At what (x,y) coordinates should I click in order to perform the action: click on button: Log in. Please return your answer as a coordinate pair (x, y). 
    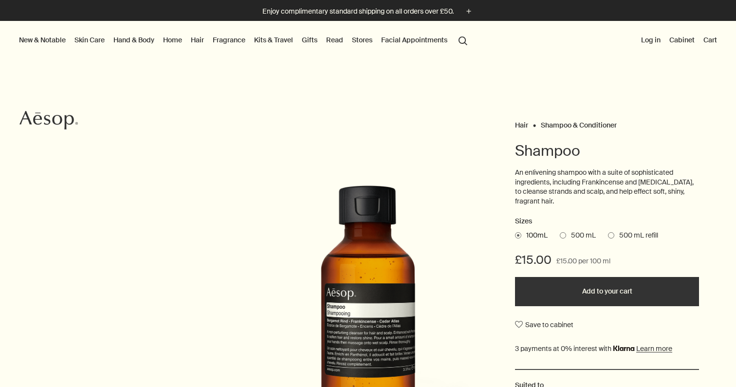
    Looking at the image, I should click on (650, 40).